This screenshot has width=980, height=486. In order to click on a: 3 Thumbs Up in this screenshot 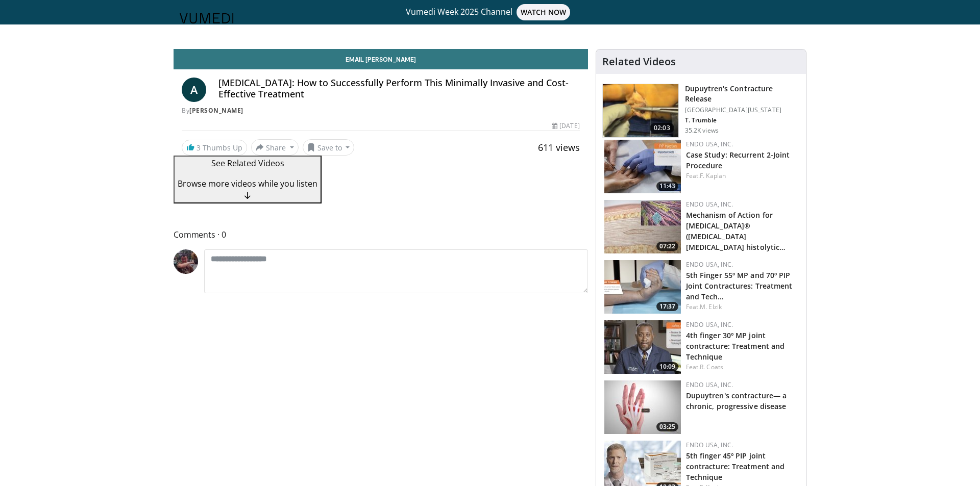, I will do `click(214, 147)`.